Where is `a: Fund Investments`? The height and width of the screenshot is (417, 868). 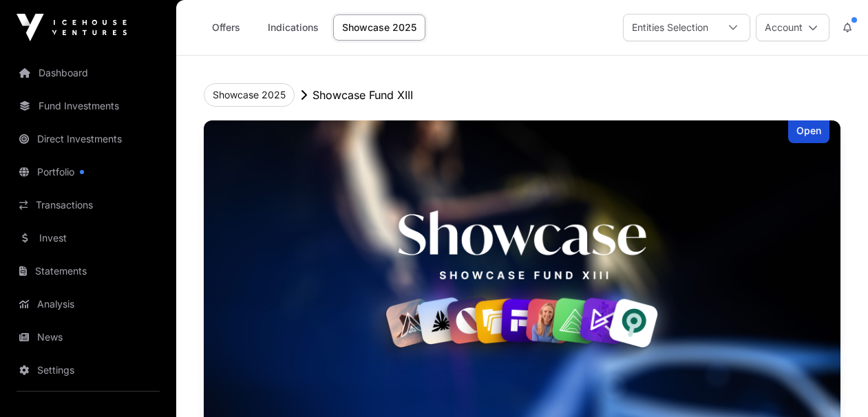 a: Fund Investments is located at coordinates (88, 106).